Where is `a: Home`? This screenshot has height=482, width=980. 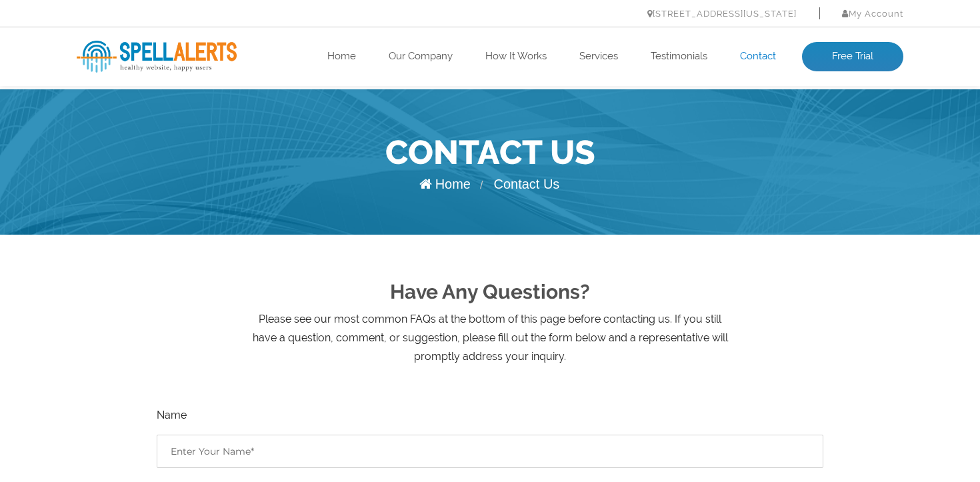 a: Home is located at coordinates (445, 184).